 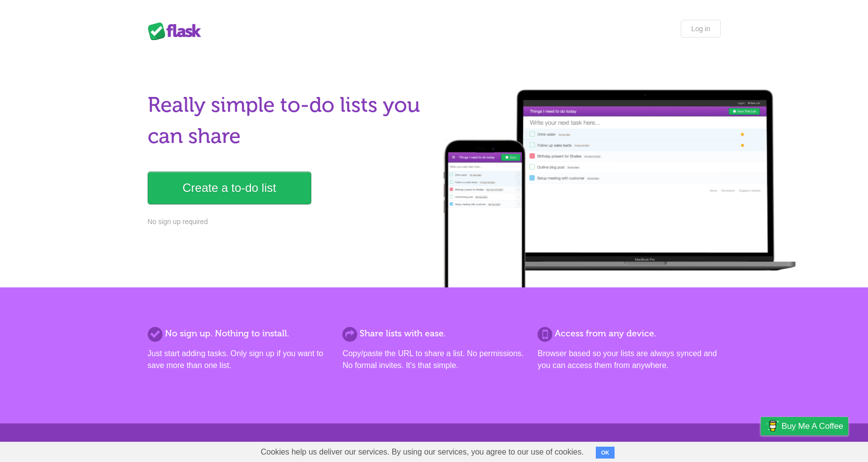 I want to click on h2: Share lists with ease., so click(x=434, y=333).